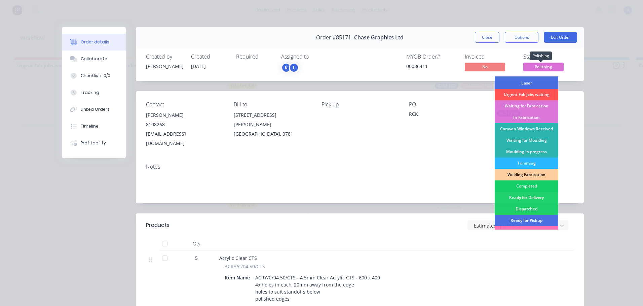  What do you see at coordinates (238, 277) in the screenshot?
I see `div: Item Name` at bounding box center [238, 277].